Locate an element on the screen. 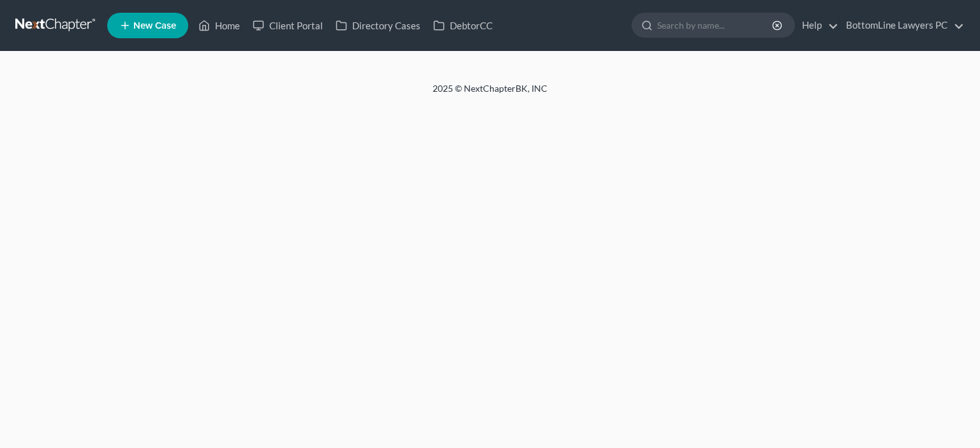 This screenshot has height=448, width=980. input: Search by name... is located at coordinates (715, 25).